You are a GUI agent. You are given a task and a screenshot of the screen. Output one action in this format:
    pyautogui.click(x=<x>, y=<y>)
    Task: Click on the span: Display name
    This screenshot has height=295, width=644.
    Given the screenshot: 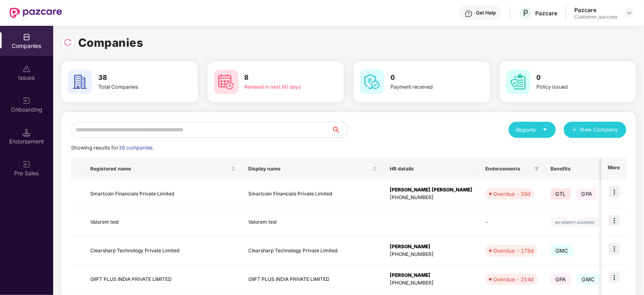 What is the action you would take?
    pyautogui.click(x=310, y=169)
    